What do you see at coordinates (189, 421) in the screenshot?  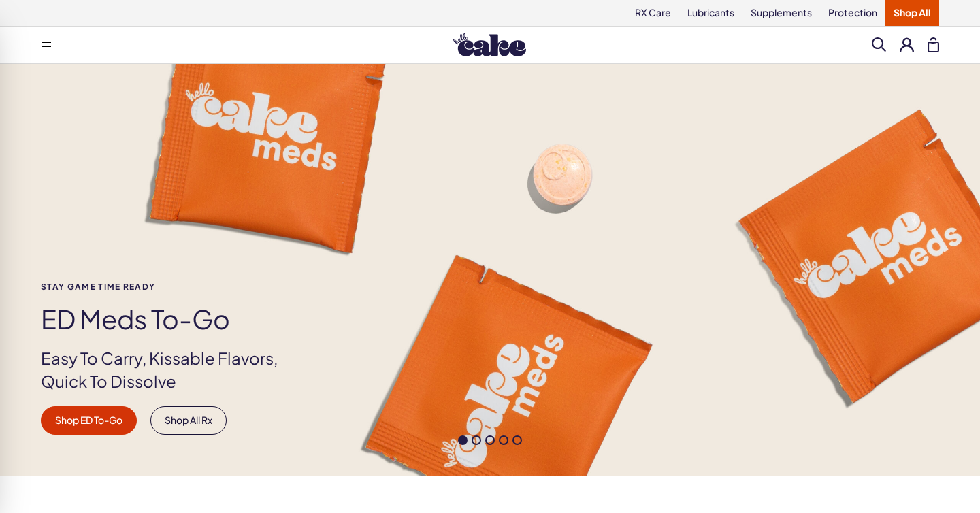 I see `a: Shop All Rx` at bounding box center [189, 421].